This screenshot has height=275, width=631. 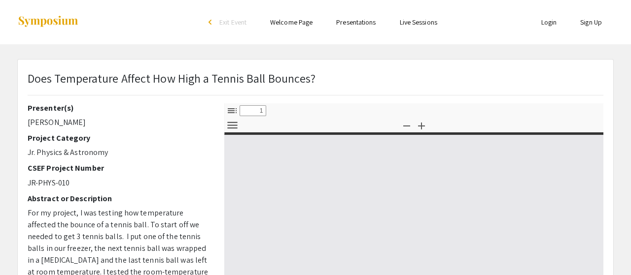 What do you see at coordinates (172, 78) in the screenshot?
I see `p: Does Temperature Affect How High a Tennis Ball Bounces?` at bounding box center [172, 78].